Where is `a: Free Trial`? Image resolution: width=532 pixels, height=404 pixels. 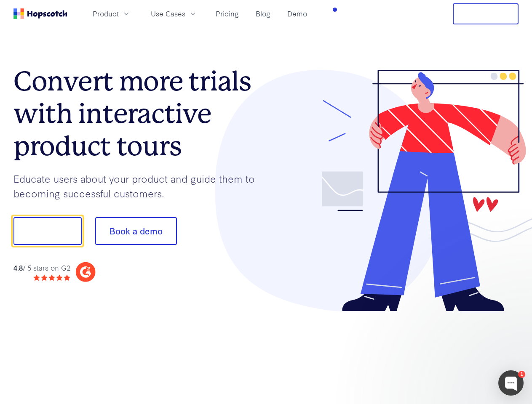 a: Free Trial is located at coordinates (486, 14).